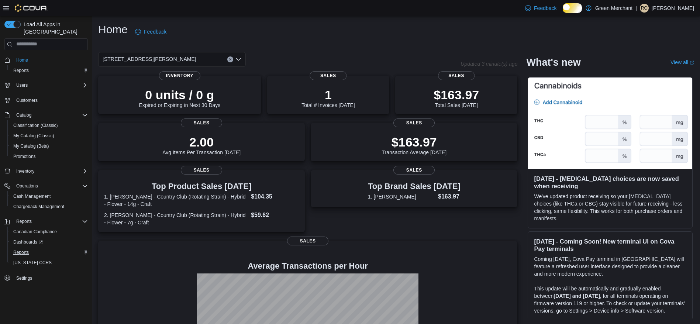 This screenshot has width=700, height=324. I want to click on button: Home, so click(46, 60).